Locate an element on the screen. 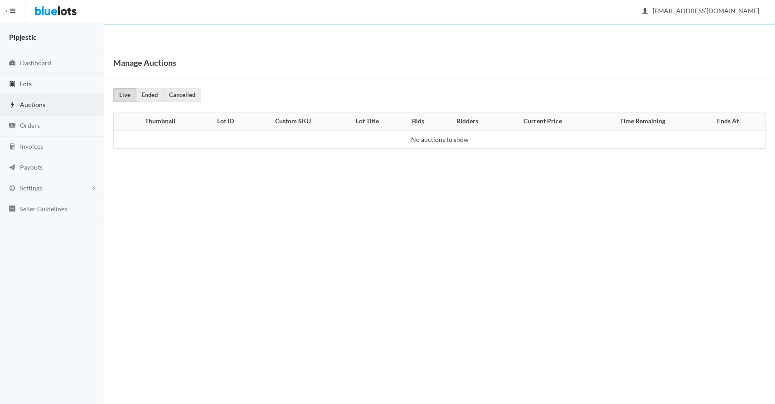 The width and height of the screenshot is (775, 404). ion-icon: list box is located at coordinates (12, 209).